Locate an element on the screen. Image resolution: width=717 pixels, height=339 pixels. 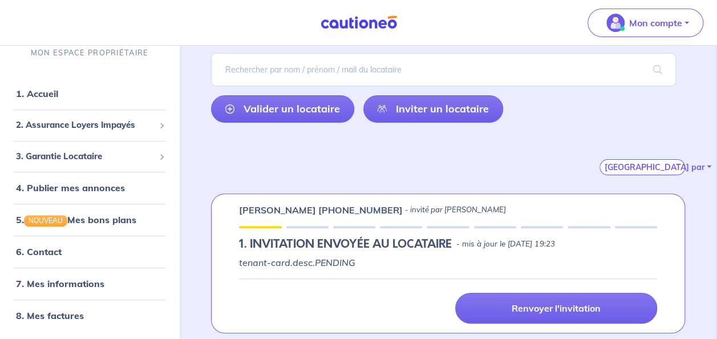
a: 6. Contact is located at coordinates (39, 252).